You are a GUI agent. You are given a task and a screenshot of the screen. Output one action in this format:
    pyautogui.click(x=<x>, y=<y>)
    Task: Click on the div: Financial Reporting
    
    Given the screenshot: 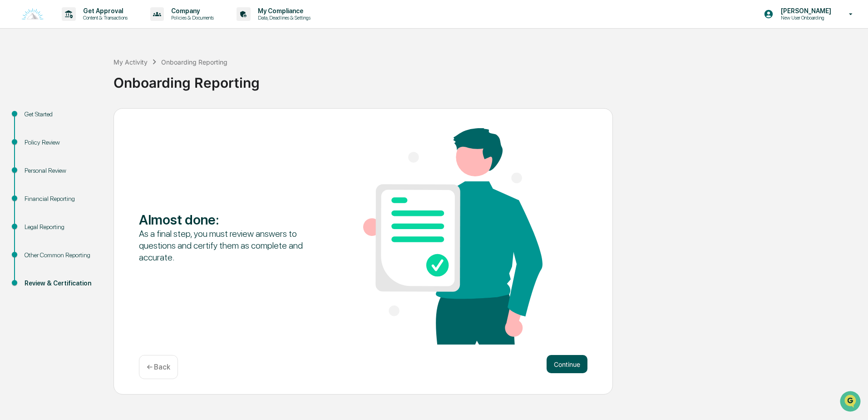 What is the action you would take?
    pyautogui.click(x=62, y=199)
    